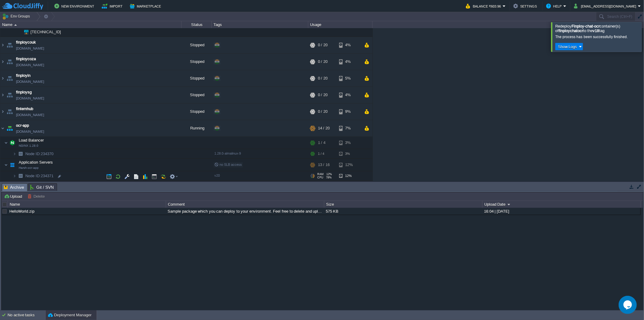 This screenshot has width=644, height=320. Describe the element at coordinates (40, 154) in the screenshot. I see `a: Node ID:234370` at that location.